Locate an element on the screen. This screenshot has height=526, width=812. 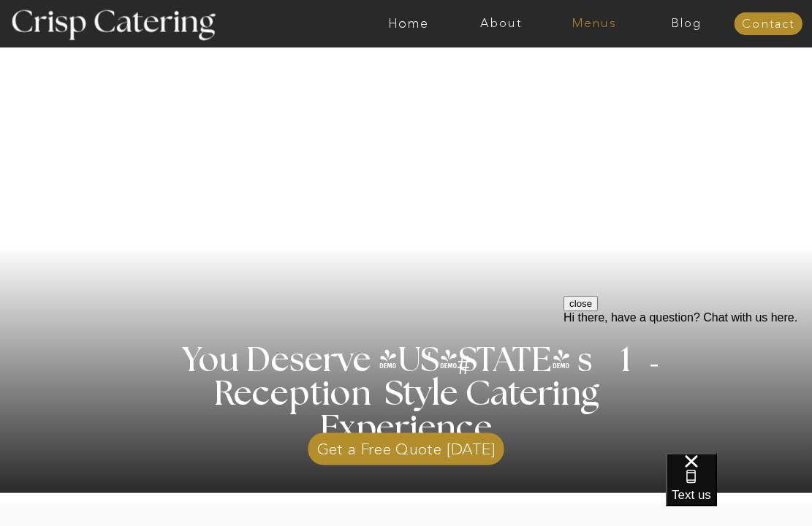
a: Blog is located at coordinates (686, 23).